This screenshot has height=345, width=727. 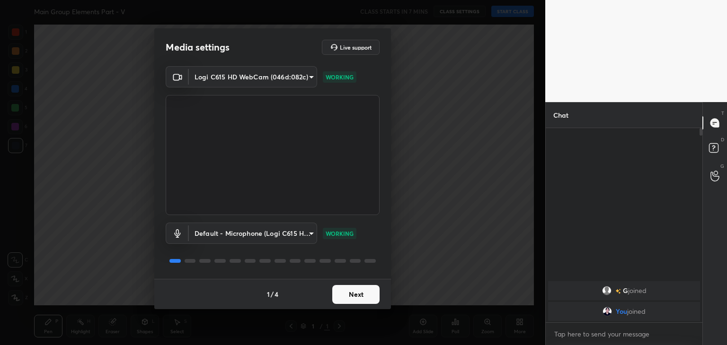 I want to click on p: Chat, so click(x=561, y=115).